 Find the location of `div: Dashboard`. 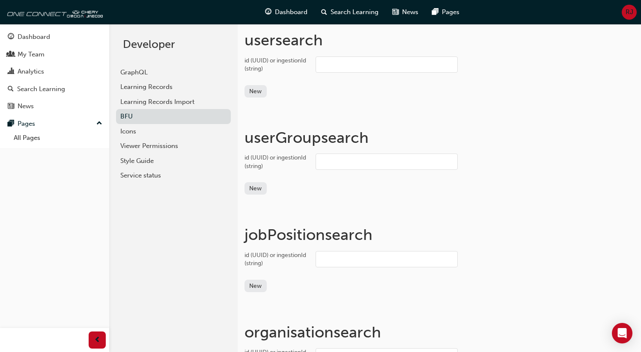

div: Dashboard is located at coordinates (34, 37).